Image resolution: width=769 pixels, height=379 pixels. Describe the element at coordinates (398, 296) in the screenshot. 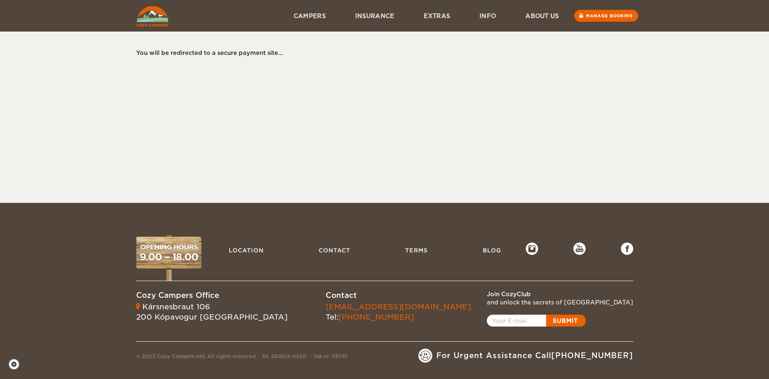

I see `div: Contact` at that location.